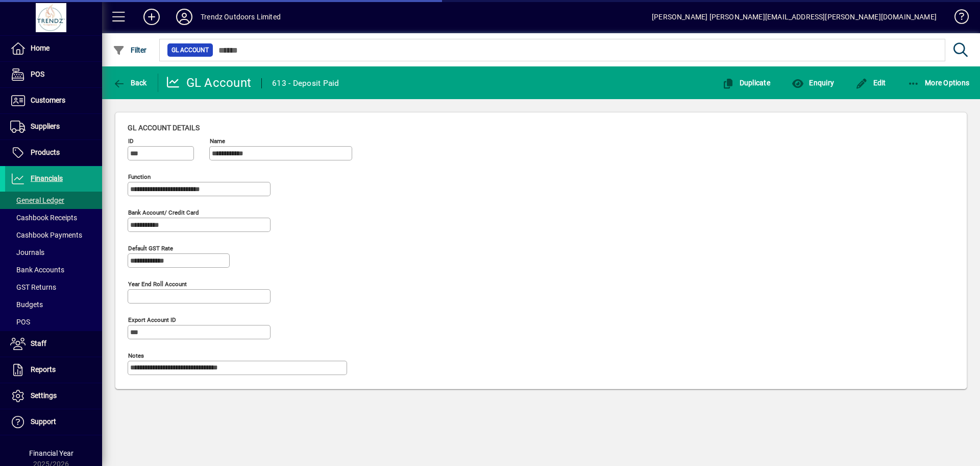  I want to click on mat-label: Export account ID, so click(152, 320).